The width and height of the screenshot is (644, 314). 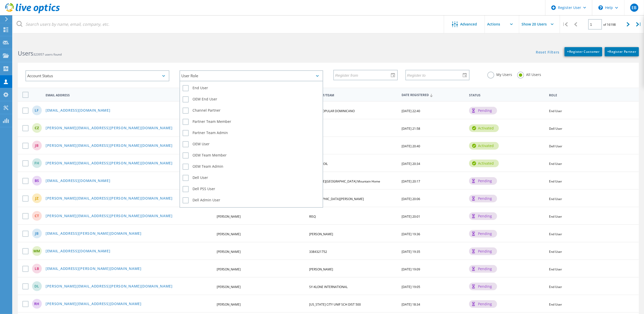 I want to click on a: +Register Partner, so click(x=622, y=52).